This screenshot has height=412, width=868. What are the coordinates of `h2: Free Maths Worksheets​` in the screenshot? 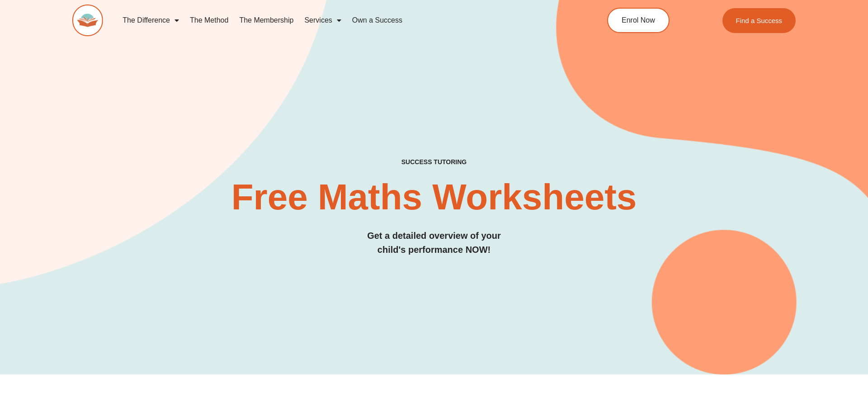 It's located at (434, 197).